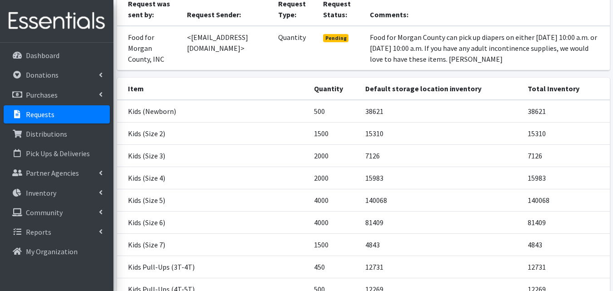  I want to click on p: Pick Ups & Deliveries, so click(58, 153).